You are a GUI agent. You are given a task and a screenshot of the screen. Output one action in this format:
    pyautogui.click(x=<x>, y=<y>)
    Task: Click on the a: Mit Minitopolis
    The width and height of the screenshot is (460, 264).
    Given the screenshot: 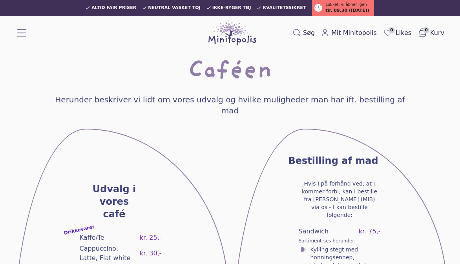 What is the action you would take?
    pyautogui.click(x=349, y=33)
    